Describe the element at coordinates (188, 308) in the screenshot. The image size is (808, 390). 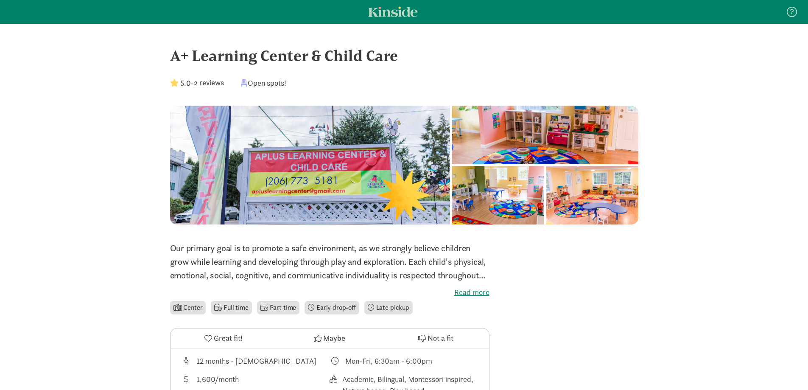
I see `li: Center` at that location.